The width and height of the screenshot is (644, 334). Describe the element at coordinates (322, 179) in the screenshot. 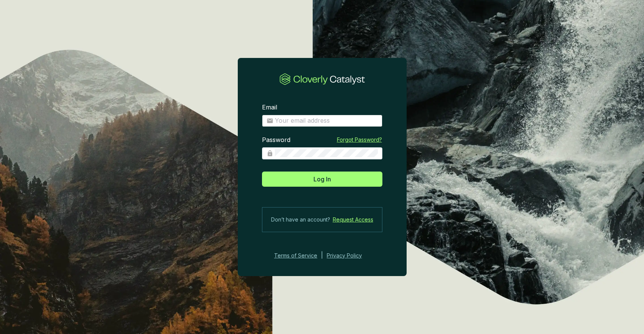

I see `button: Log In` at that location.